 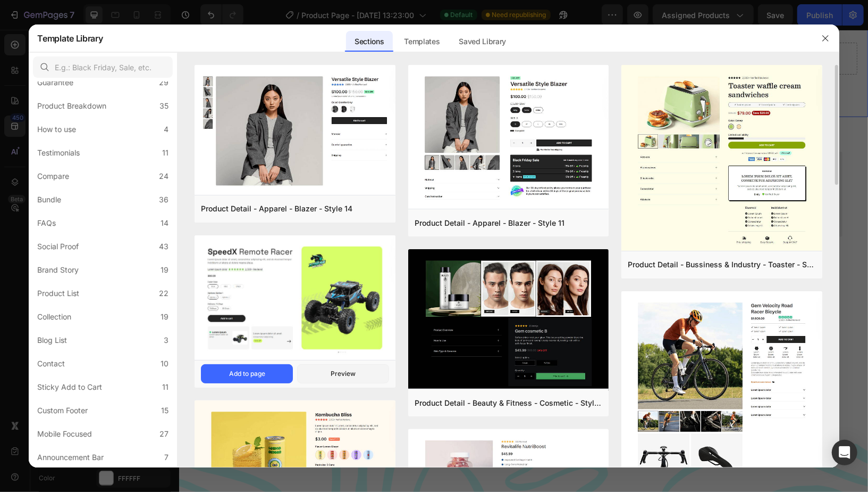 What do you see at coordinates (55, 83) in the screenshot?
I see `div: Guarantee` at bounding box center [55, 83].